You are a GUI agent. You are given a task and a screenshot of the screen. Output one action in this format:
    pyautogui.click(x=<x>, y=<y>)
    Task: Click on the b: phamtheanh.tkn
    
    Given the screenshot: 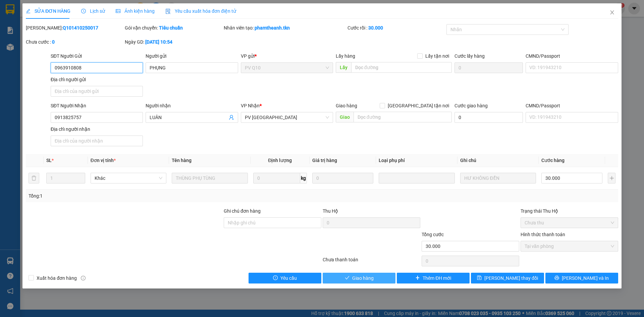 What is the action you would take?
    pyautogui.click(x=272, y=28)
    